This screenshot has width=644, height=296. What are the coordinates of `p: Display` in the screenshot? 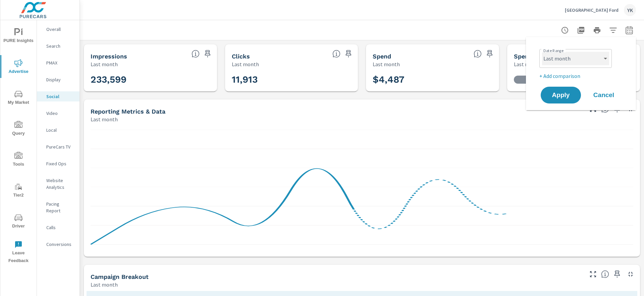 It's located at (60, 79).